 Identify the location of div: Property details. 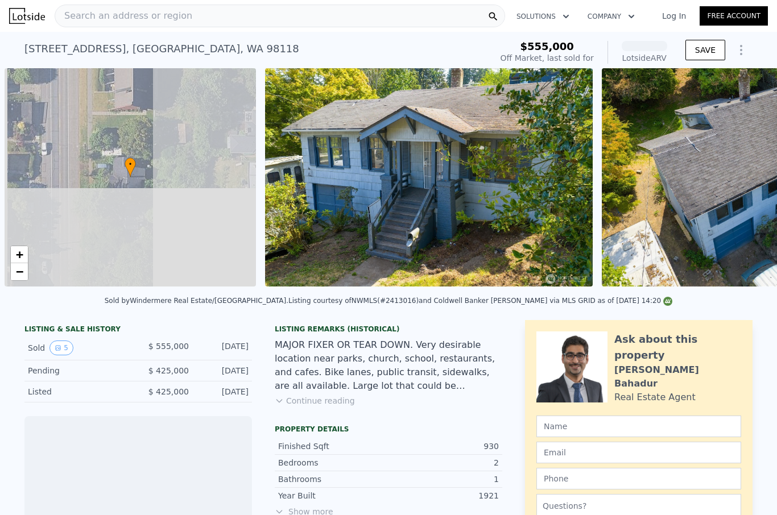
(388, 429).